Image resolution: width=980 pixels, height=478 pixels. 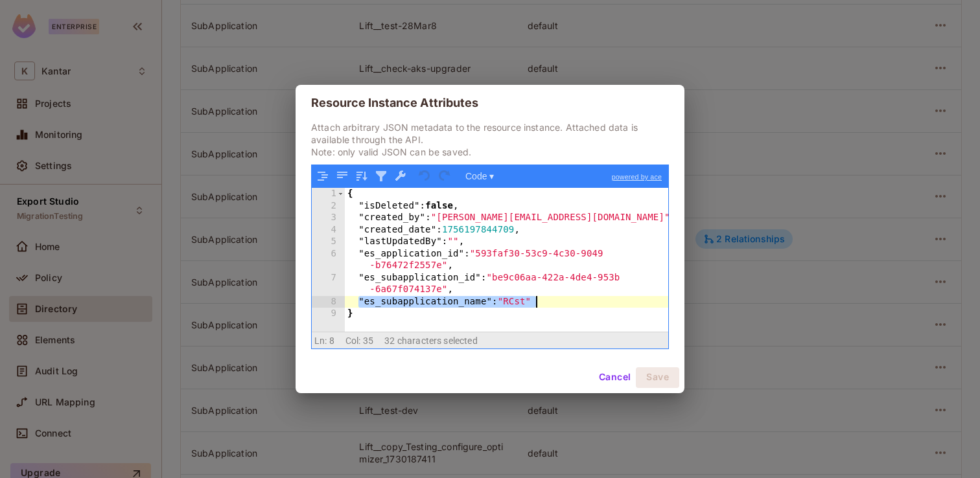 What do you see at coordinates (353, 341) in the screenshot?
I see `span: Col:` at bounding box center [353, 341].